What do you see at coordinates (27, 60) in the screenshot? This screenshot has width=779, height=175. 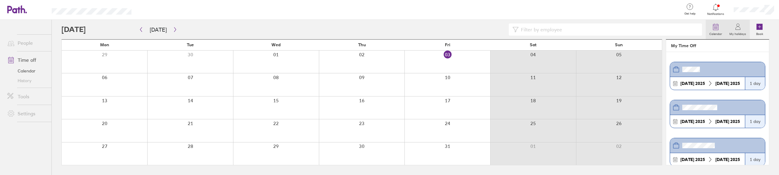 I see `a: Time off` at bounding box center [27, 60].